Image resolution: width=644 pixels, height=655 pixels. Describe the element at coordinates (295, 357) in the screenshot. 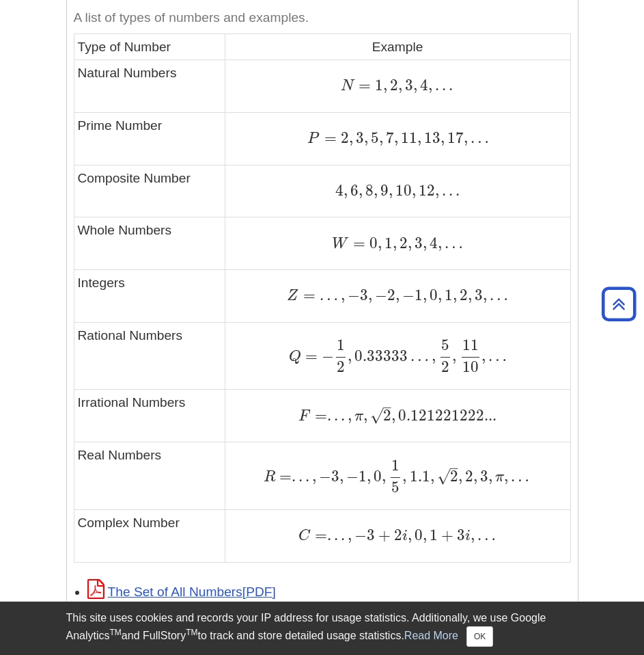

I see `span: Q` at that location.